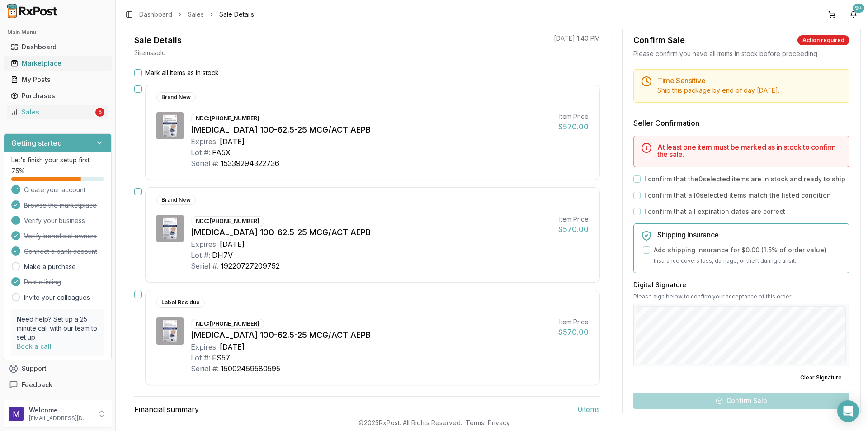 The width and height of the screenshot is (868, 431). What do you see at coordinates (100, 112) in the screenshot?
I see `div: 5` at bounding box center [100, 112].